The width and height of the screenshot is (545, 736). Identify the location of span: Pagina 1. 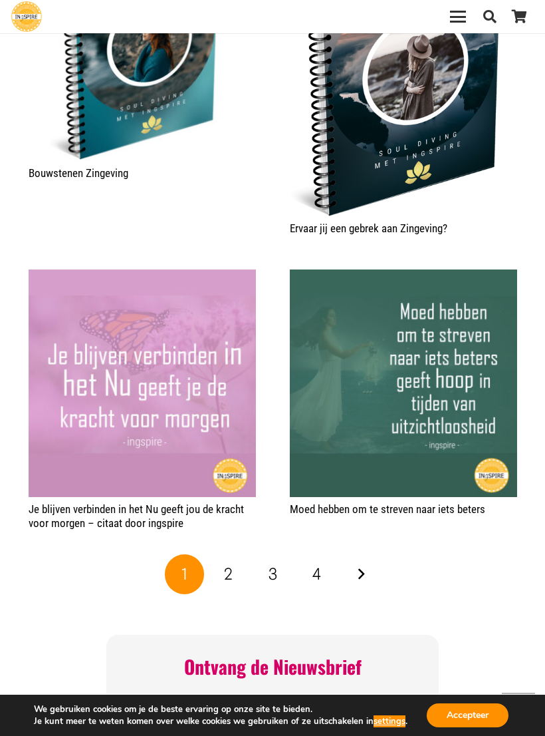
(185, 574).